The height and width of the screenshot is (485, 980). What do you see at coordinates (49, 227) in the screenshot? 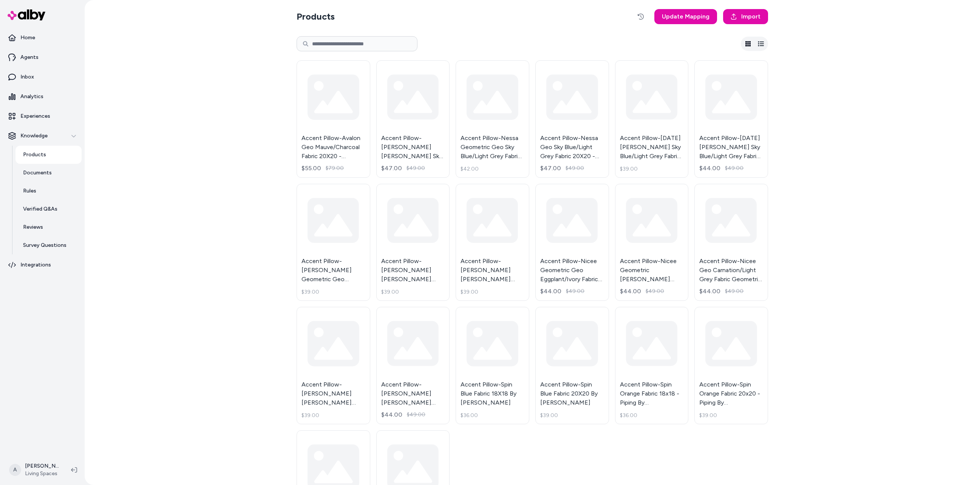
I see `a: Reviews` at bounding box center [49, 227].